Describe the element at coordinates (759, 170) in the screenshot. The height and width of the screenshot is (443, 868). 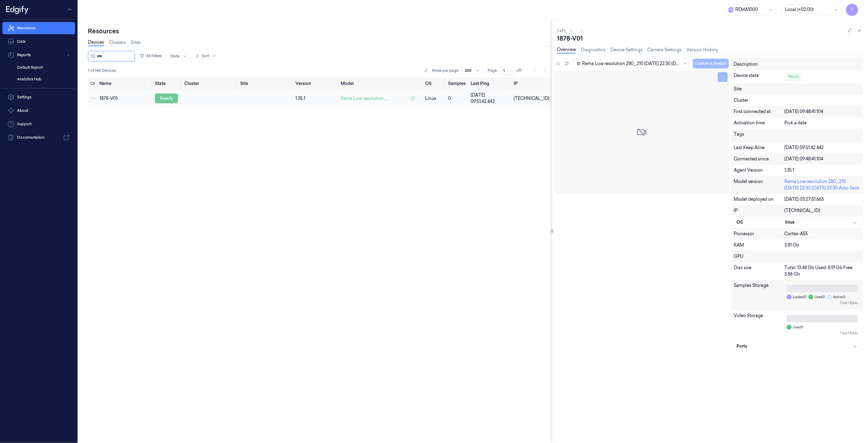
I see `div: Agent Version` at that location.